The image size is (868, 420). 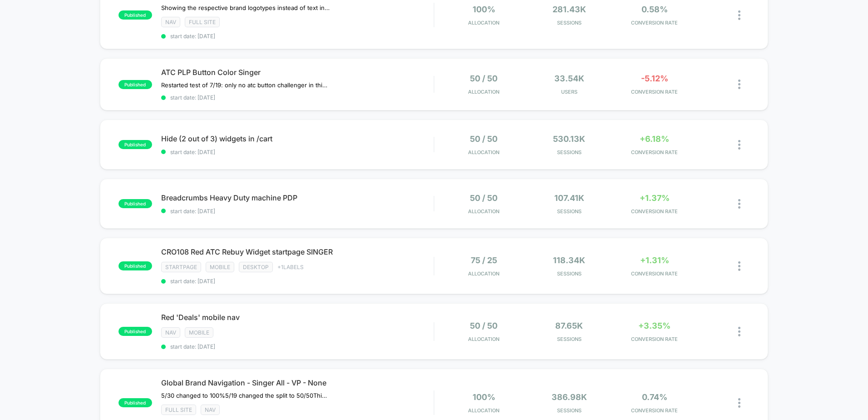 What do you see at coordinates (298, 72) in the screenshot?
I see `span: ATC PLP Button Color Singer` at bounding box center [298, 72].